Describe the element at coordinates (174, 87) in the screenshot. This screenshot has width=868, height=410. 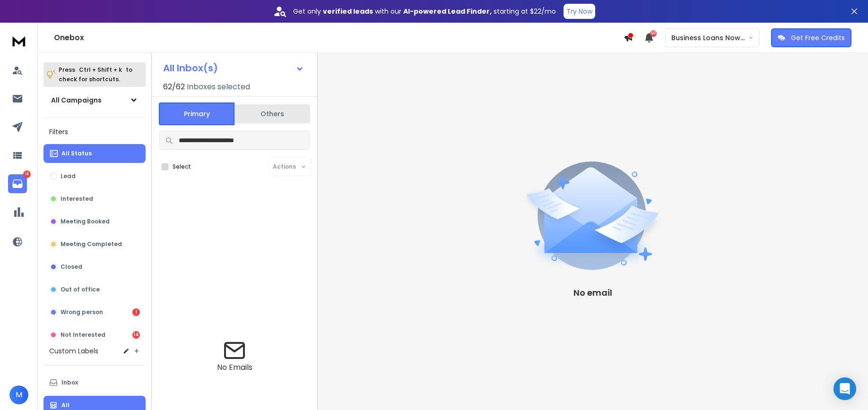
I see `span: 62 / 62` at that location.